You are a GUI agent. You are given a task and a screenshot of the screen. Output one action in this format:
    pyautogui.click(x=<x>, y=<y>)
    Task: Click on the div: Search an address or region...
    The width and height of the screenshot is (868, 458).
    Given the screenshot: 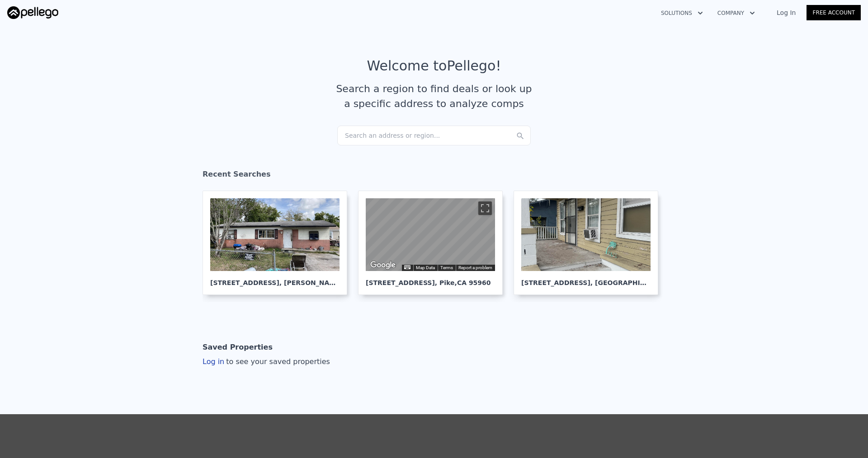 What is the action you would take?
    pyautogui.click(x=434, y=136)
    